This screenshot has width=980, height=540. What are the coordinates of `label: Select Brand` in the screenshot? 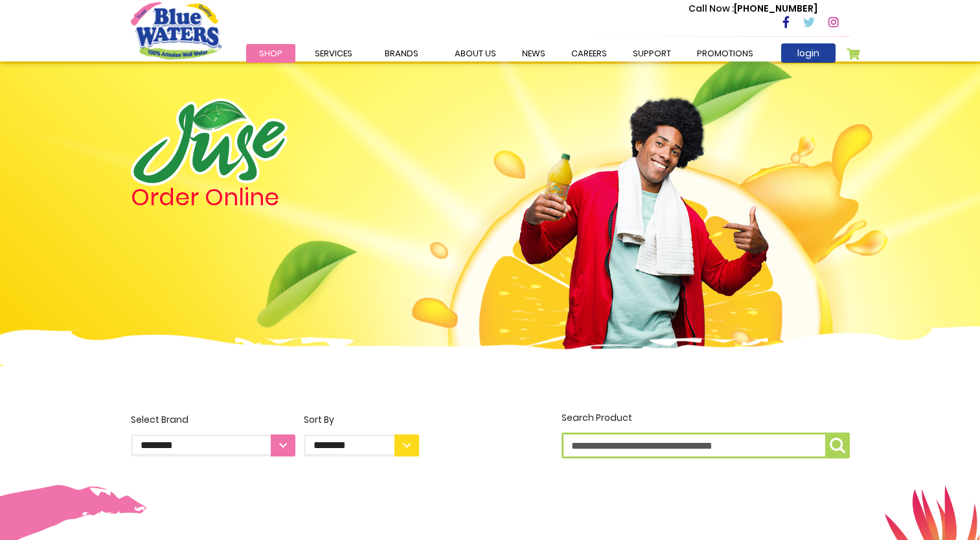 It's located at (213, 434).